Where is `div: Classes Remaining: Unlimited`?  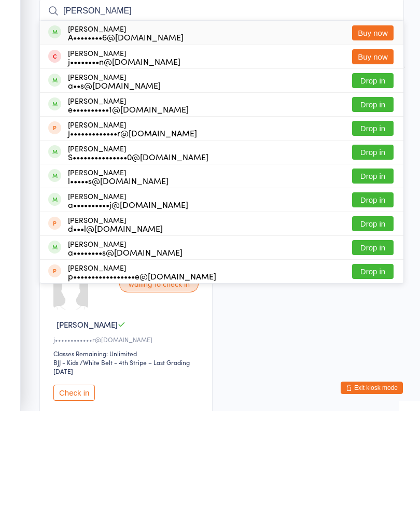 div: Classes Remaining: Unlimited is located at coordinates (127, 447).